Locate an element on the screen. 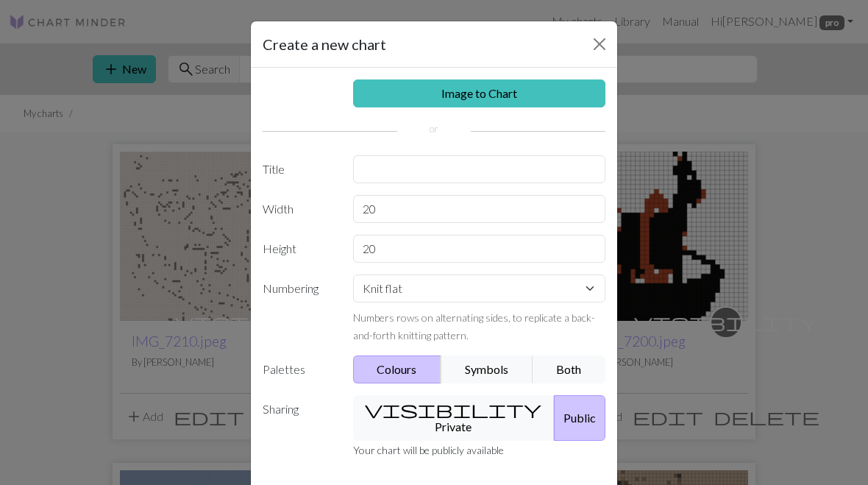 The image size is (868, 485). button: Symbols is located at coordinates (487, 370).